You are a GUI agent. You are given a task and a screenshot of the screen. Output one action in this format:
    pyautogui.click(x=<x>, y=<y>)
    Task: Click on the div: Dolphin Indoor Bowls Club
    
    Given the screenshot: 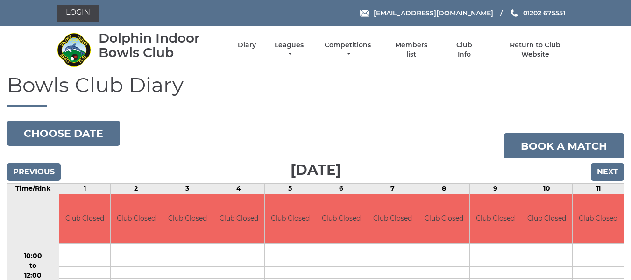 What is the action you would take?
    pyautogui.click(x=160, y=45)
    